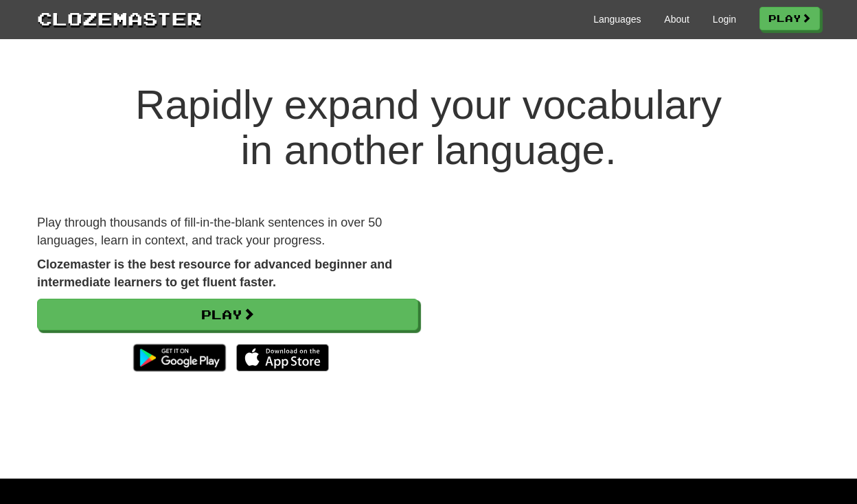 This screenshot has height=504, width=857. Describe the element at coordinates (724, 19) in the screenshot. I see `a: Login` at that location.